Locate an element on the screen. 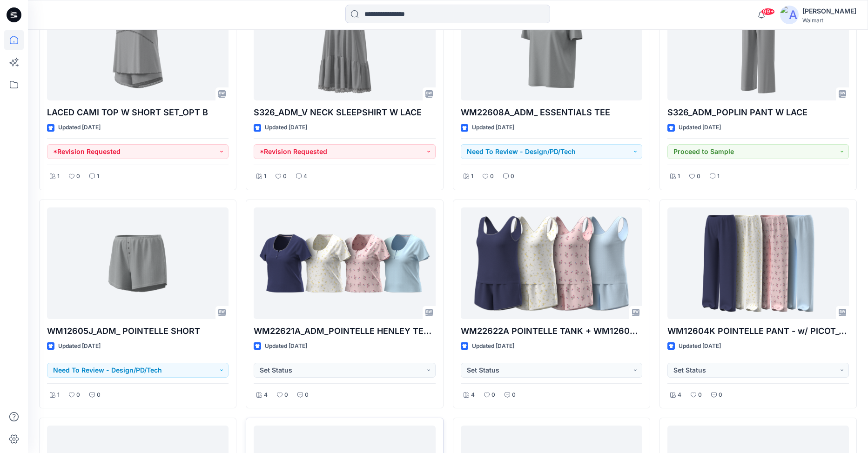 Image resolution: width=868 pixels, height=453 pixels. p: WM12605J_ADM_ POINTELLE SHORT is located at coordinates (138, 331).